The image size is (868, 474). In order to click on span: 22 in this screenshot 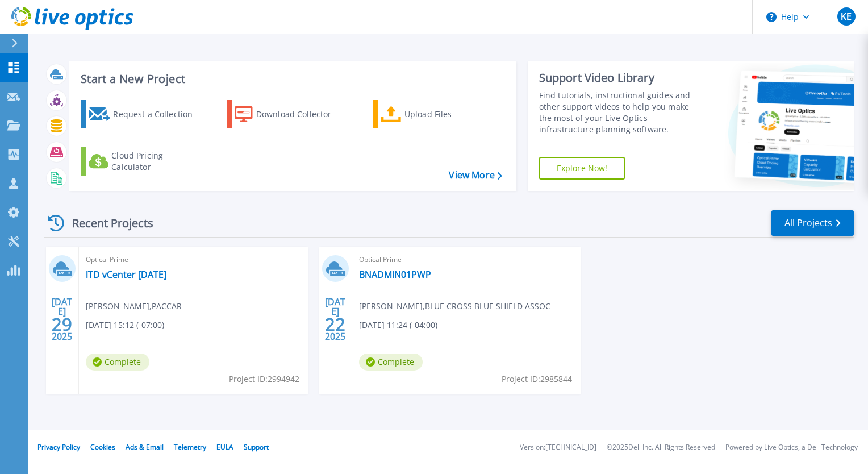, I will do `click(335, 324)`.